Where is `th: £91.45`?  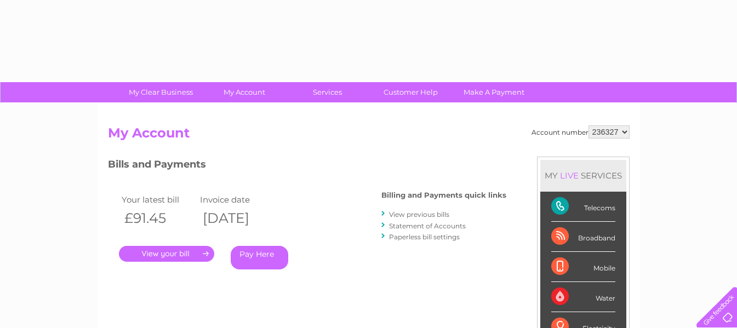
th: £91.45 is located at coordinates (158, 218).